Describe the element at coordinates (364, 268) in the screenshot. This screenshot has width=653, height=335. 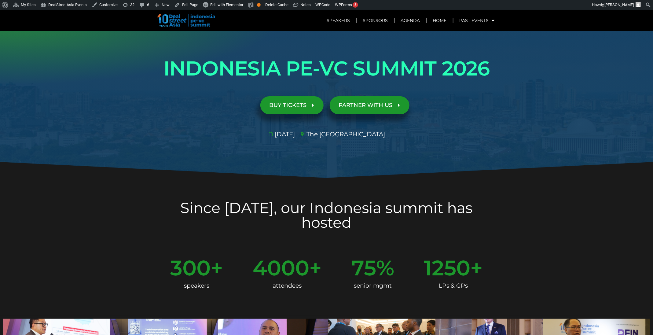
I see `span: 75` at that location.